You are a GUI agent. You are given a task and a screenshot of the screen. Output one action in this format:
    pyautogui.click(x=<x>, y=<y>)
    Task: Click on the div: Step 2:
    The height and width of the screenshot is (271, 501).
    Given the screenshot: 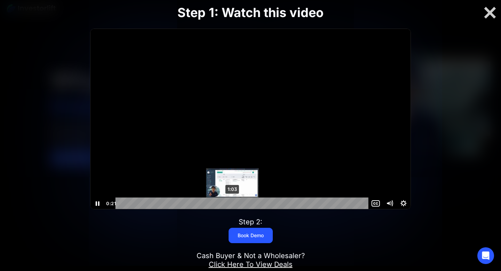 What is the action you would take?
    pyautogui.click(x=250, y=221)
    